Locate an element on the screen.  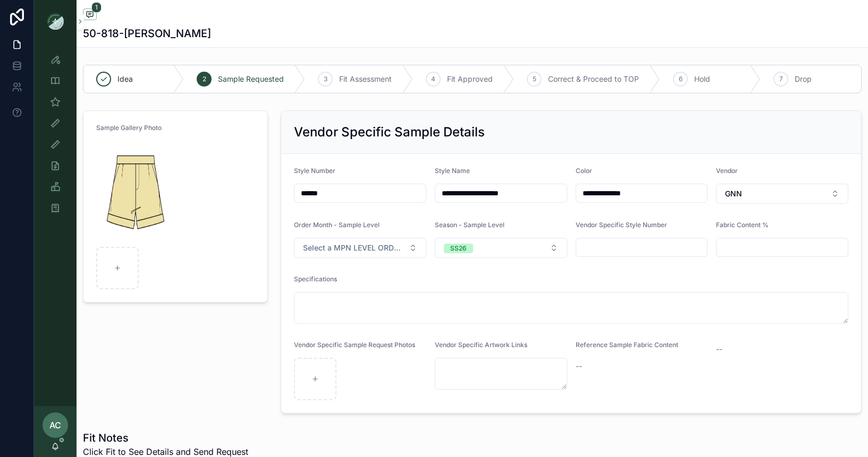
button: 1 is located at coordinates (90, 15).